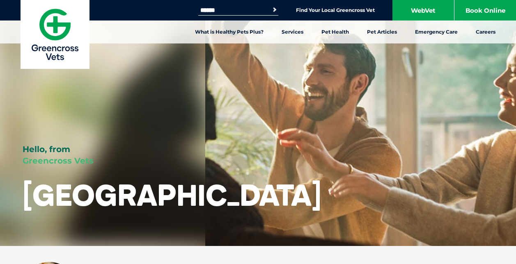  What do you see at coordinates (335, 32) in the screenshot?
I see `a: Pet Health` at bounding box center [335, 32].